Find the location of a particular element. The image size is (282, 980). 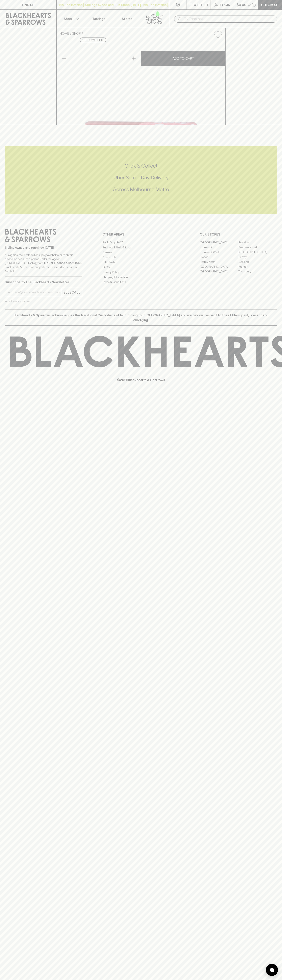

p: Subscribe to The Blackhearts Newsletter is located at coordinates (43, 282).